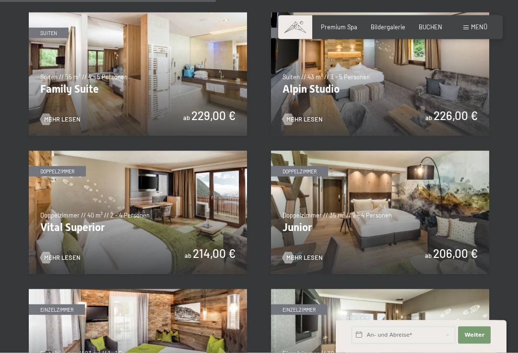  Describe the element at coordinates (380, 212) in the screenshot. I see `img: Junior` at that location.